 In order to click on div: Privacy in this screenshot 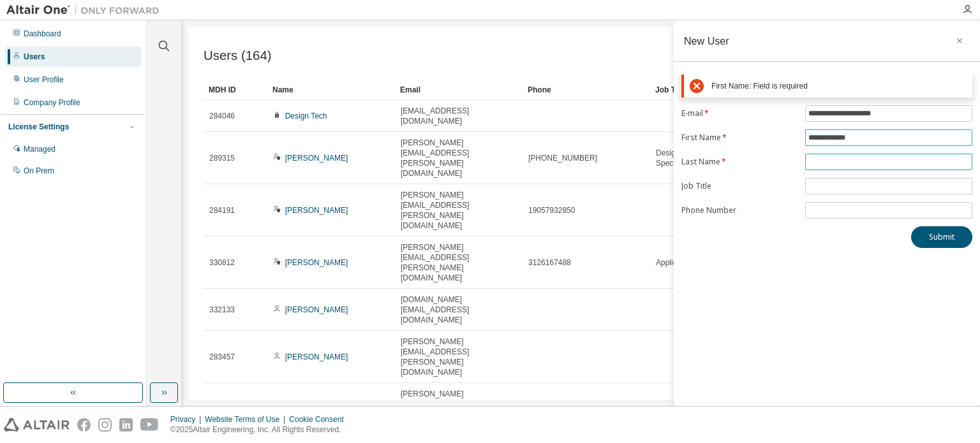, I will do `click(187, 419)`.